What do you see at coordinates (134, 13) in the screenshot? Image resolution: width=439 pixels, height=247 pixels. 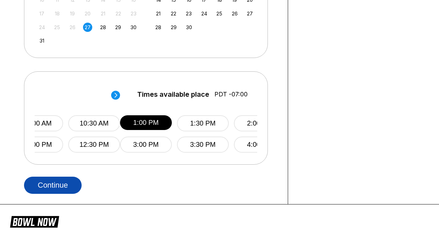 I see `div: Not available Saturday, August 23rd, 2025` at bounding box center [134, 13].